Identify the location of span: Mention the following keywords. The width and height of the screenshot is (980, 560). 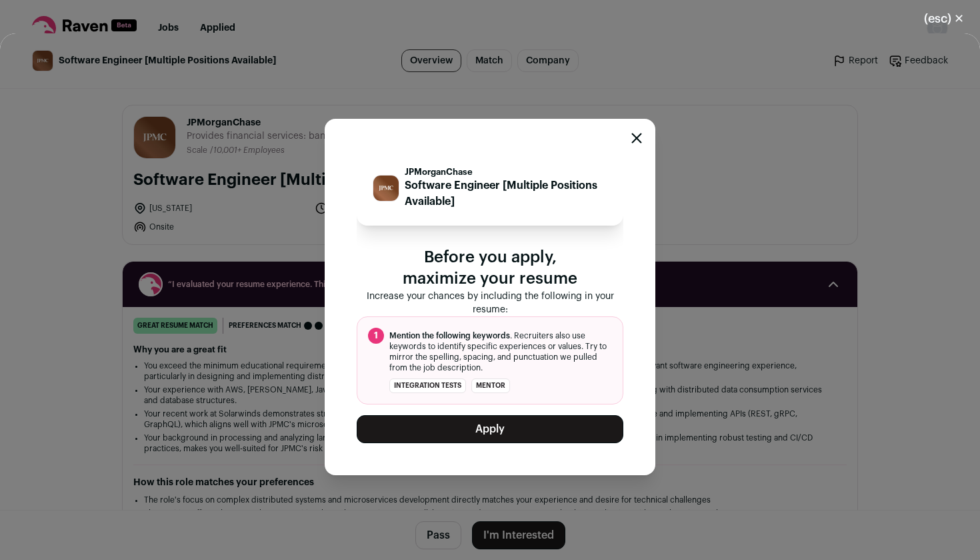
(449, 336).